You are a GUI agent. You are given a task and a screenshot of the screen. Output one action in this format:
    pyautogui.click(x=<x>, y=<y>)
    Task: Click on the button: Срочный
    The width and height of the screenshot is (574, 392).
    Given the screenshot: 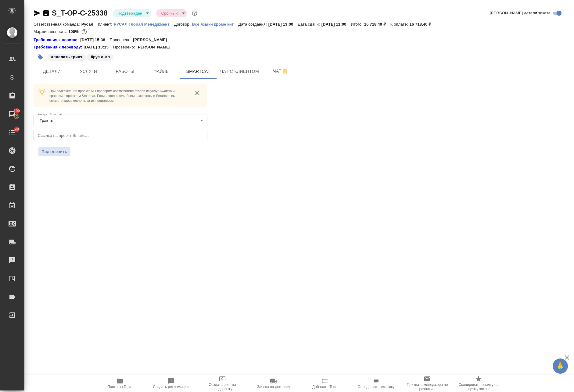 What is the action you would take?
    pyautogui.click(x=169, y=13)
    